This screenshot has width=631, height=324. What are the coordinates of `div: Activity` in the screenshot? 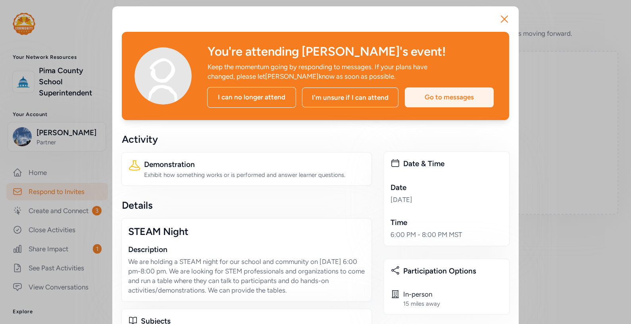 It's located at (247, 139).